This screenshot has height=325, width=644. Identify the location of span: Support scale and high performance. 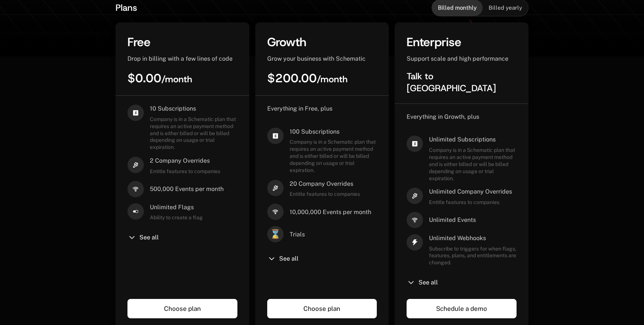
(457, 58).